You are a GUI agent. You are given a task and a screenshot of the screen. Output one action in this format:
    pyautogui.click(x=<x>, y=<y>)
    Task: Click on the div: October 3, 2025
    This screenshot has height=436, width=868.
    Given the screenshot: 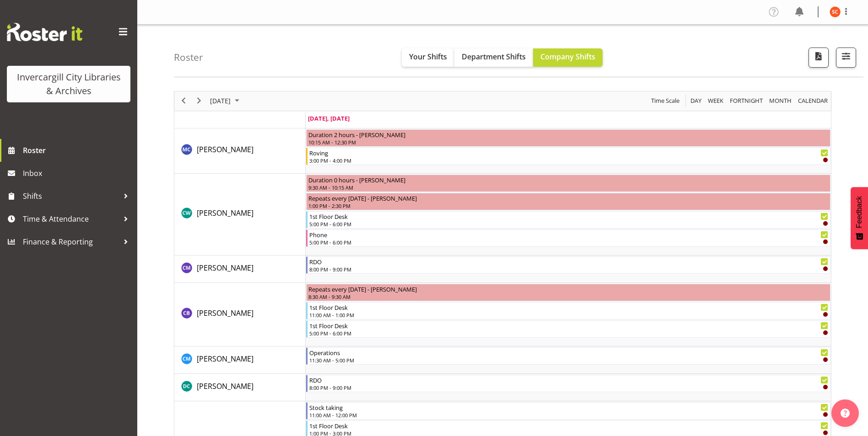 What is the action you would take?
    pyautogui.click(x=226, y=101)
    